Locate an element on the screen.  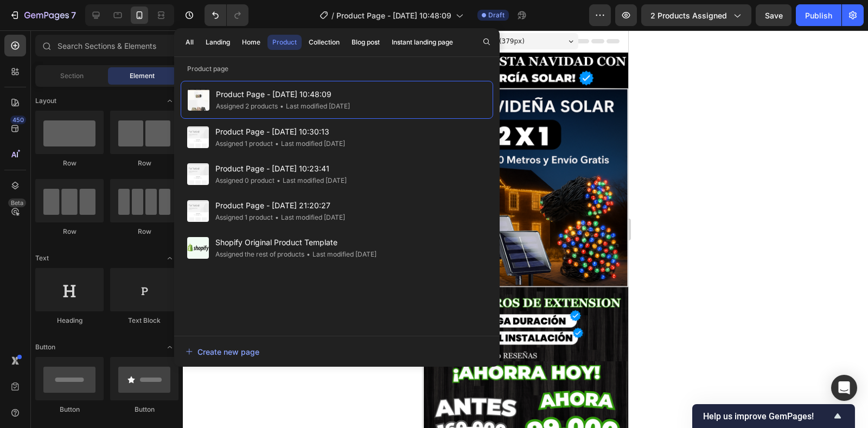
span: Text is located at coordinates (41, 259).